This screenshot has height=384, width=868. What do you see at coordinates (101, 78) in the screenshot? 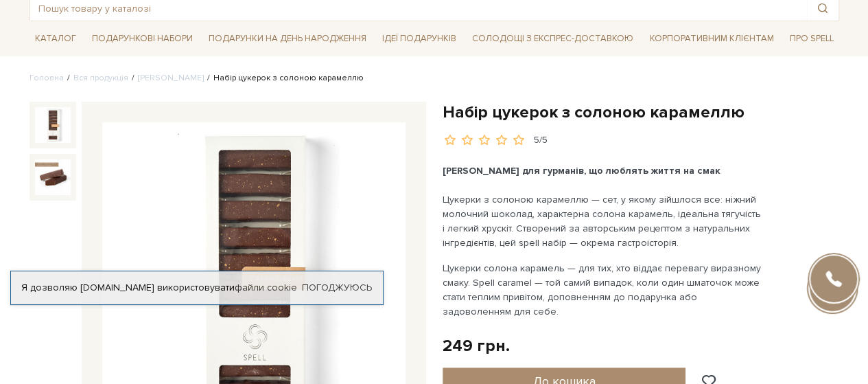
I see `a: Вся продукція` at bounding box center [101, 78].